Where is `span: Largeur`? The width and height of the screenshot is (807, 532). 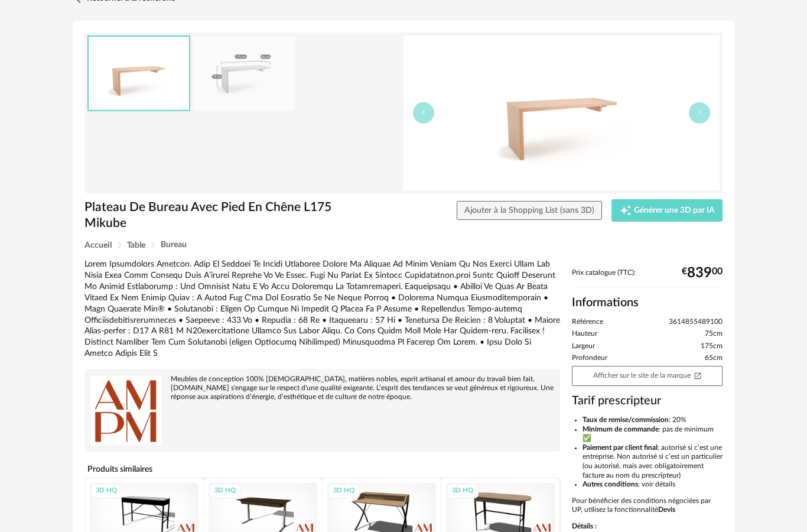 span: Largeur is located at coordinates (583, 347).